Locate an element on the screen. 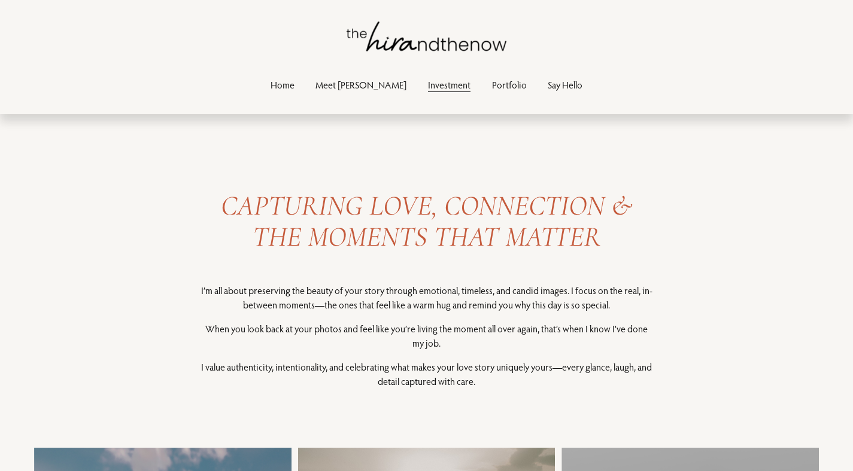 The width and height of the screenshot is (853, 471). p: When you look back at your photos and feel like you’re living the moment all over again, that’s w... is located at coordinates (426, 336).